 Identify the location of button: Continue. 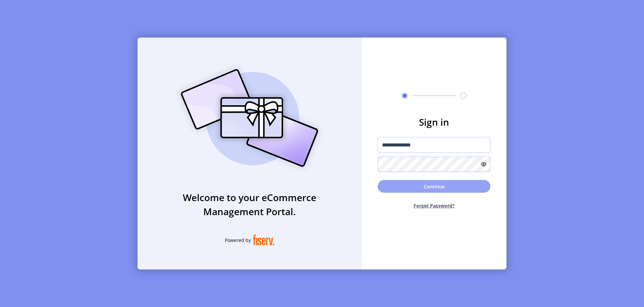
(434, 186).